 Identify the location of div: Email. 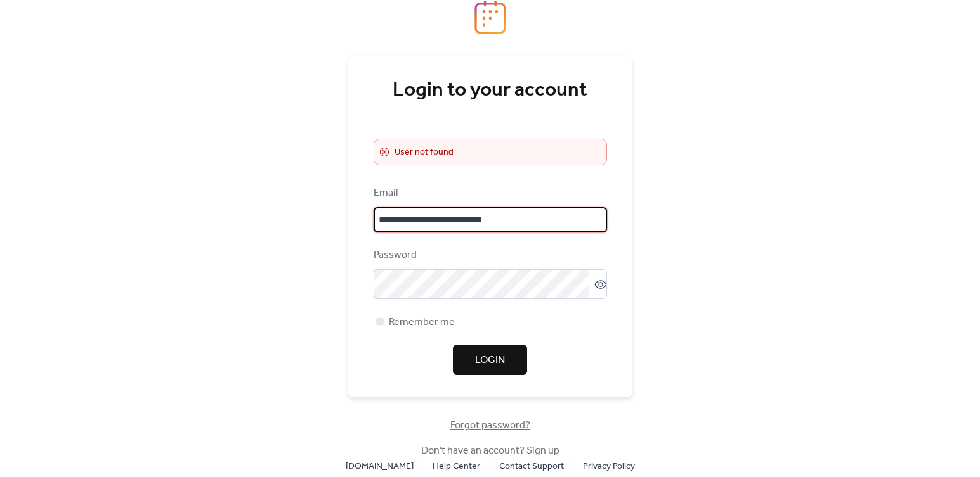
(489, 193).